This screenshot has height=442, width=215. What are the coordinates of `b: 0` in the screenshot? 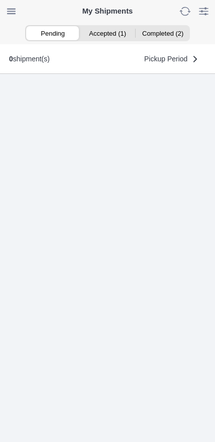 It's located at (11, 59).